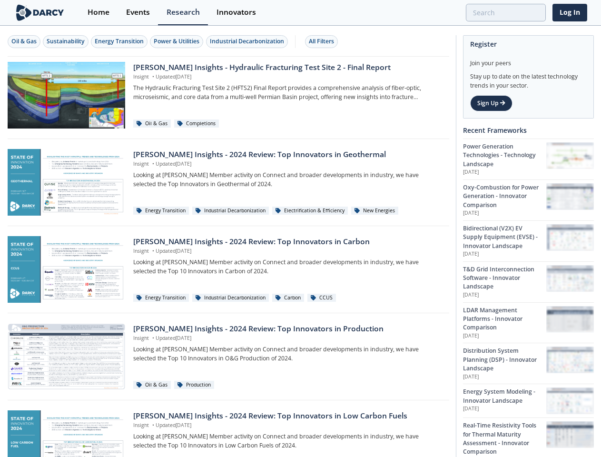 The width and height of the screenshot is (601, 457). I want to click on button: Energy Transition, so click(119, 41).